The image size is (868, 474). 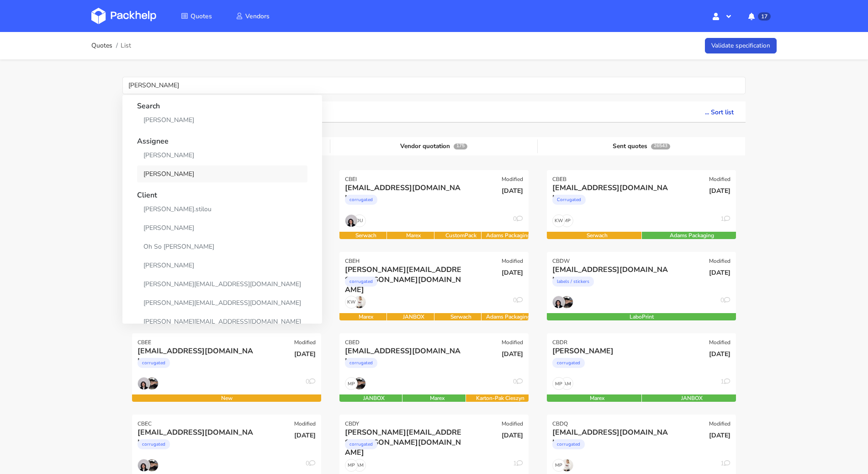 What do you see at coordinates (661, 147) in the screenshot?
I see `span: 26543` at bounding box center [661, 147].